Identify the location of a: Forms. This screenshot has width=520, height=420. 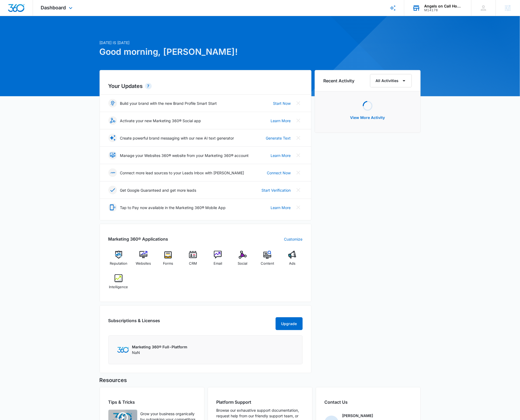
(168, 261).